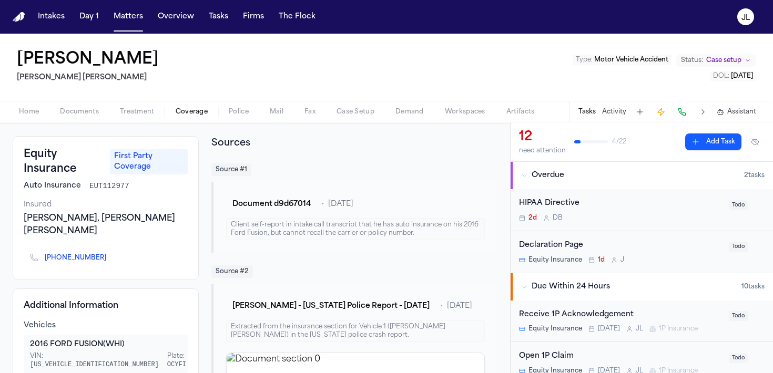 This screenshot has height=373, width=773. I want to click on button: Overview, so click(176, 17).